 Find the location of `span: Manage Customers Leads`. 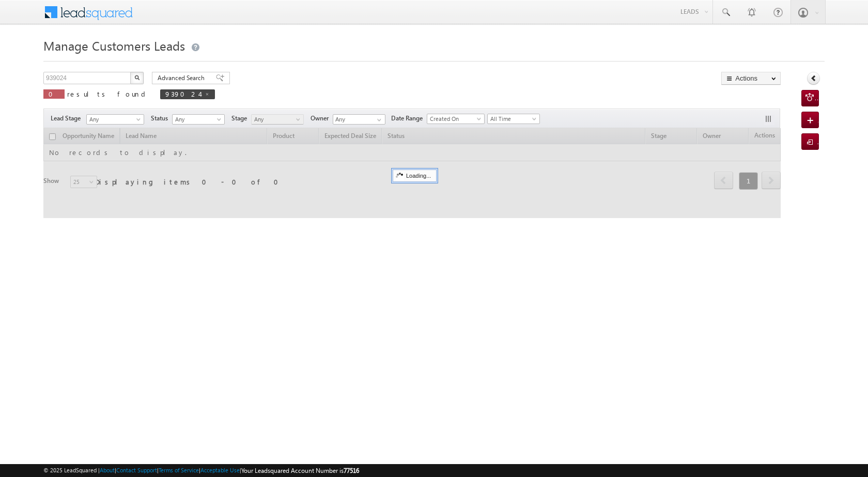

span: Manage Customers Leads is located at coordinates (114, 46).